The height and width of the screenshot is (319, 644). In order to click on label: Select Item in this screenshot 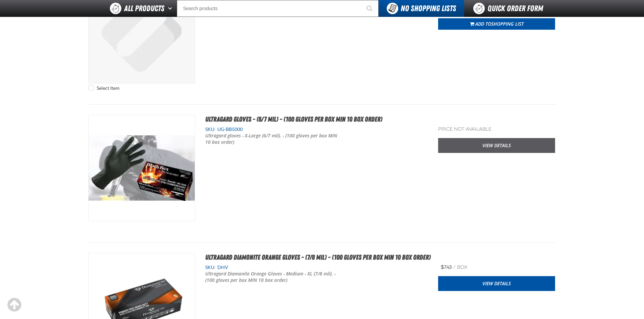, I will do `click(104, 88)`.